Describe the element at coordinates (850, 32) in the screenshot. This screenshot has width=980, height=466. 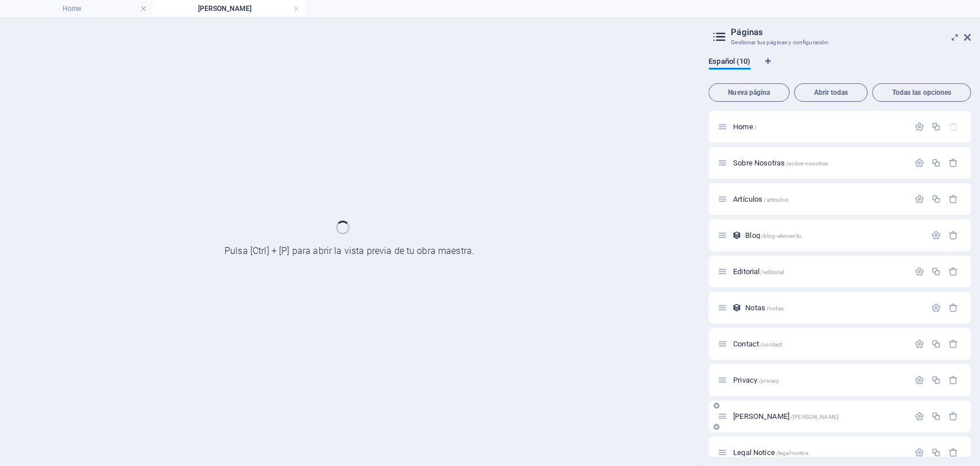
I see `h2: Páginas` at that location.